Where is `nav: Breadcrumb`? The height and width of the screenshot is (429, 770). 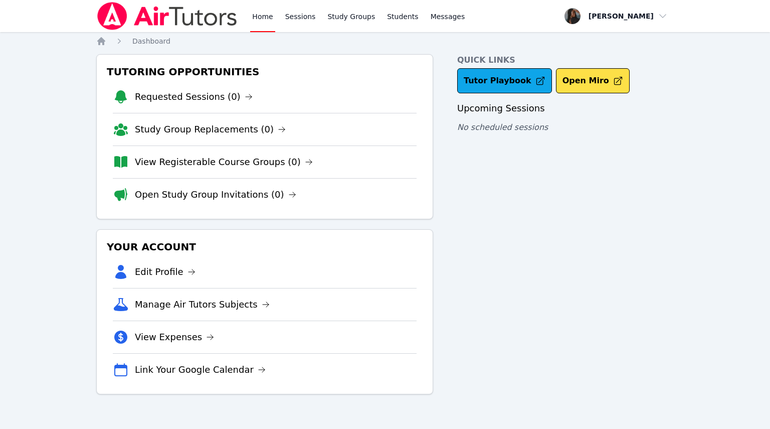 nav: Breadcrumb is located at coordinates (385, 41).